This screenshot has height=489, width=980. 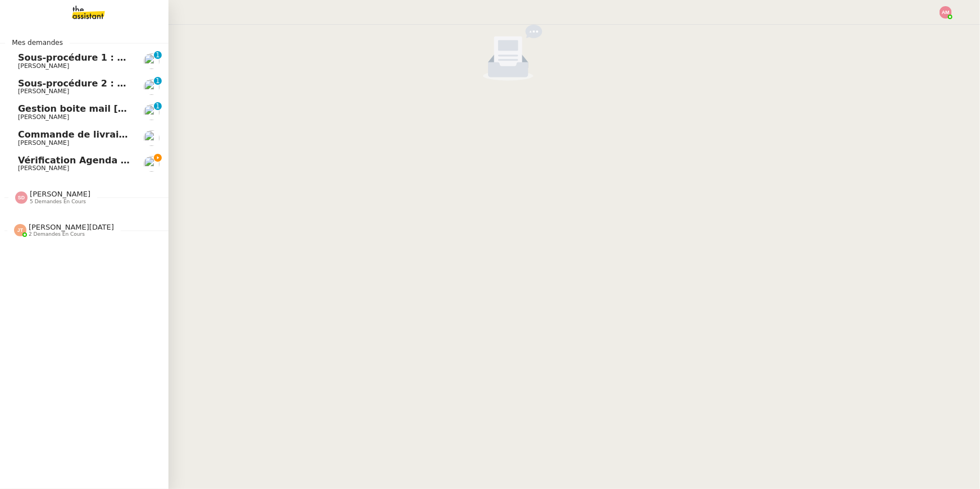 What do you see at coordinates (199, 83) in the screenshot?
I see `span: Sous-procédure 2 : Édition des brouillons de facturation - octobre 2025` at bounding box center [199, 83].